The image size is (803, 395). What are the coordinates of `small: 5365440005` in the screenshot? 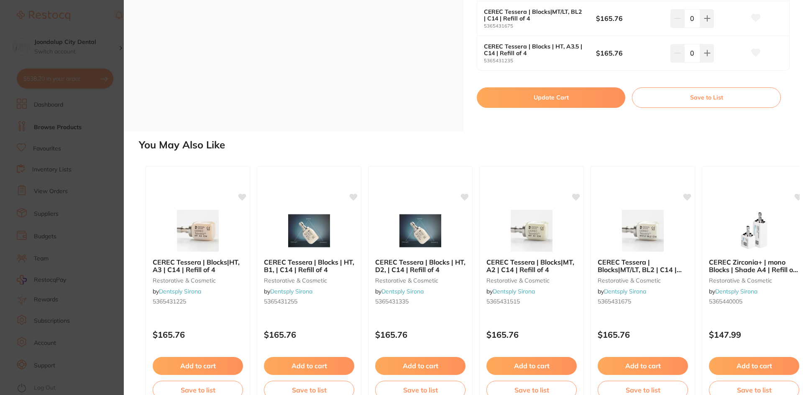 It's located at (754, 302).